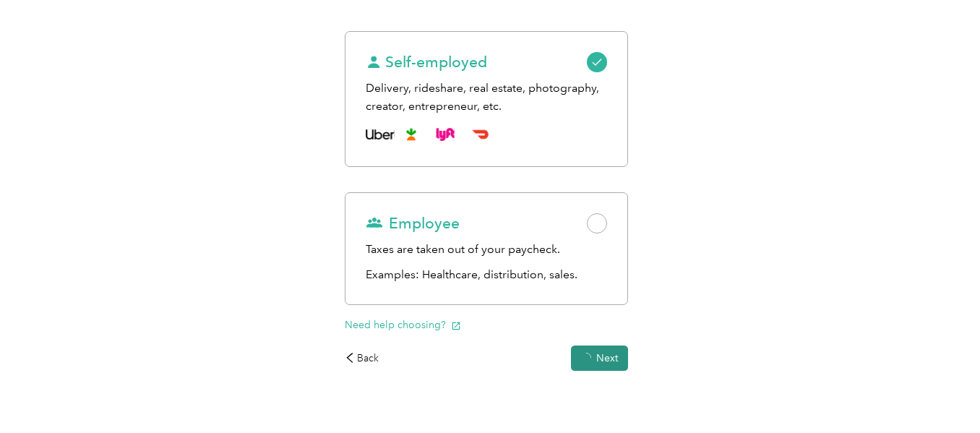 Image resolution: width=980 pixels, height=433 pixels. What do you see at coordinates (413, 223) in the screenshot?
I see `span: Employee` at bounding box center [413, 223].